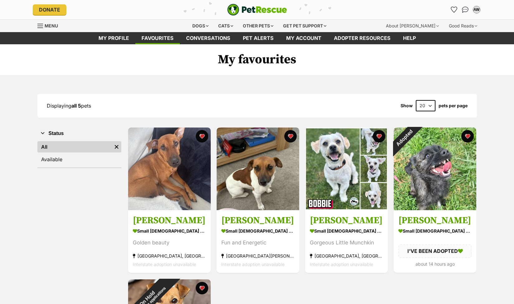  I want to click on div: Fun and Energetic, so click(258, 243).